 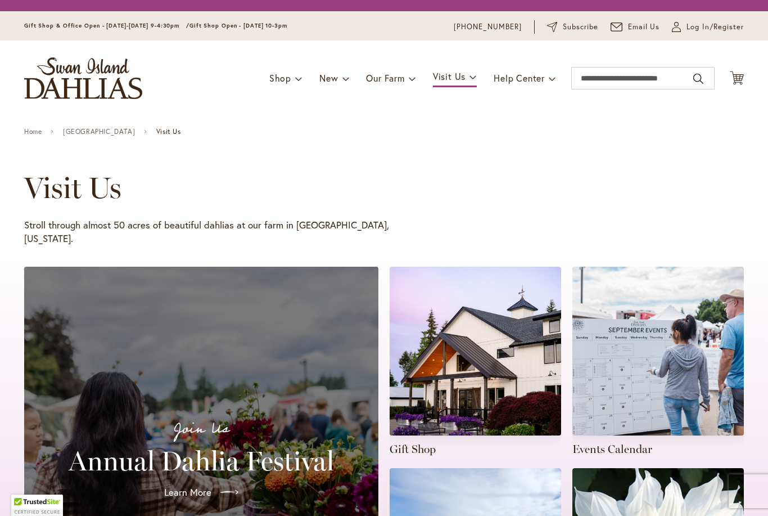 I want to click on a: store logo, so click(x=83, y=78).